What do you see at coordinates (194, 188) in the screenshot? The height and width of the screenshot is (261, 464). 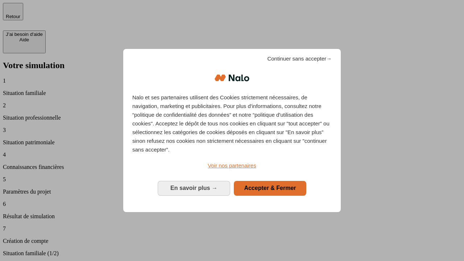 I see `span: En savoir plus →` at bounding box center [194, 188].